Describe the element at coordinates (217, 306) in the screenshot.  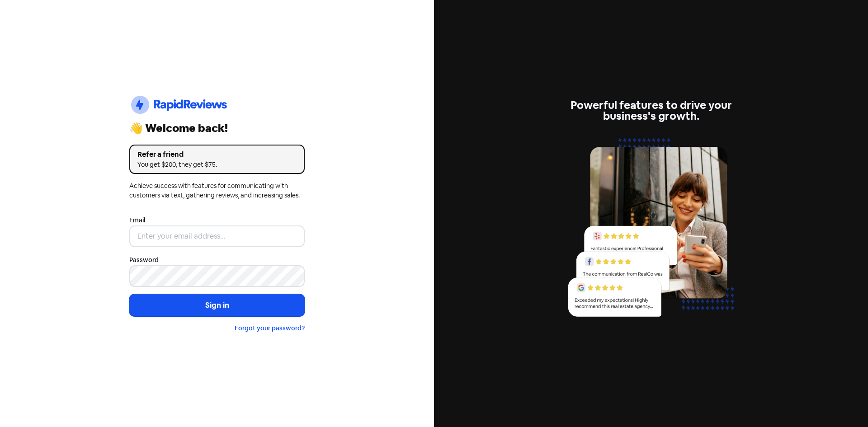
I see `button: Sign in` at that location.